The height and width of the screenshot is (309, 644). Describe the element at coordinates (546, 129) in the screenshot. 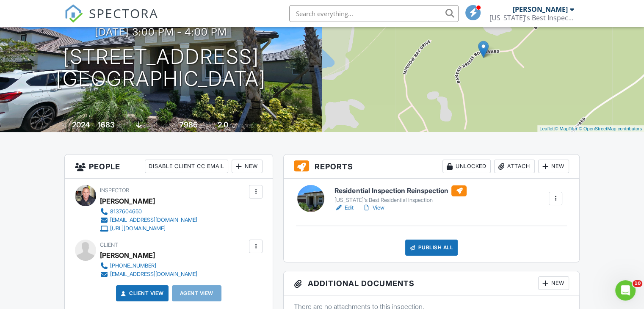

I see `a: Leaflet` at that location.